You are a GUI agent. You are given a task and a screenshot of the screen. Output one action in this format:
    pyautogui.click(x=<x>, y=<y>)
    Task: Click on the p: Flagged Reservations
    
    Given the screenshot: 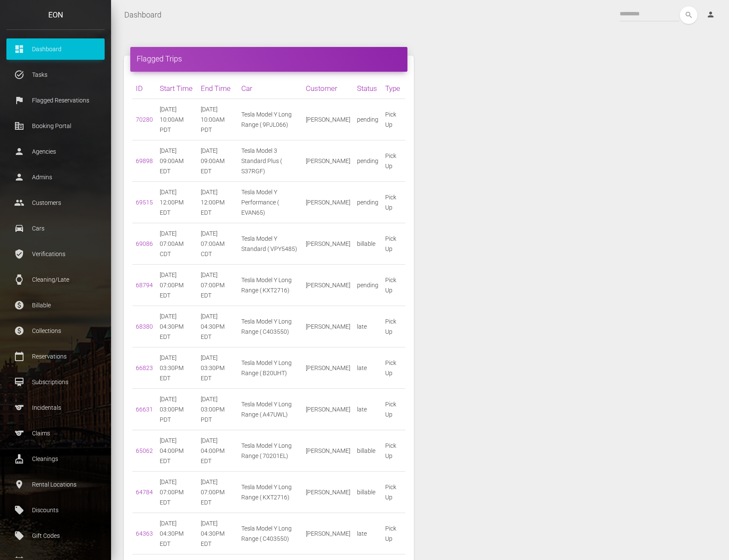 What is the action you would take?
    pyautogui.click(x=56, y=100)
    